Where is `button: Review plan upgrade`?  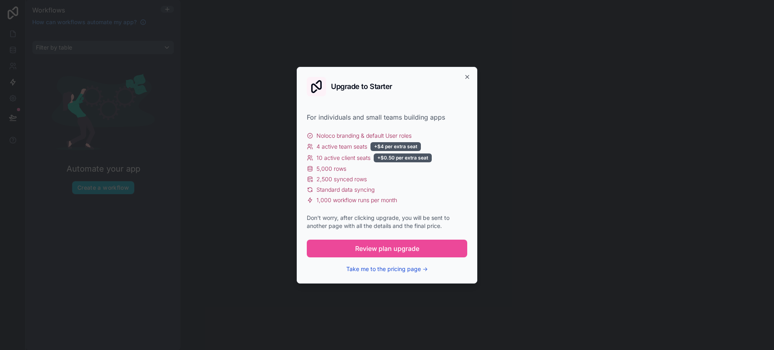 button: Review plan upgrade is located at coordinates (387, 249).